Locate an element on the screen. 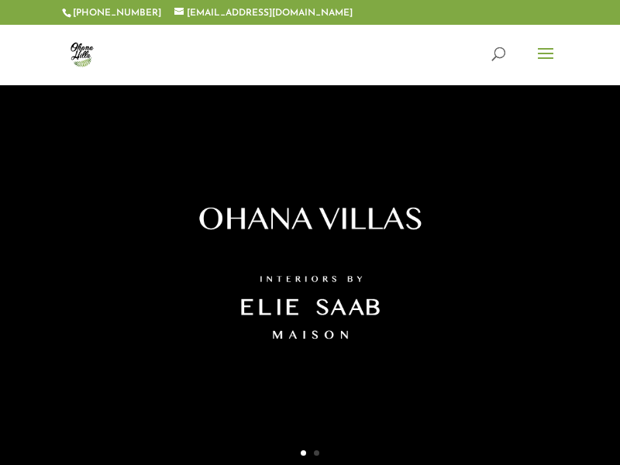 The width and height of the screenshot is (620, 465). img: ohana-hills is located at coordinates (81, 53).